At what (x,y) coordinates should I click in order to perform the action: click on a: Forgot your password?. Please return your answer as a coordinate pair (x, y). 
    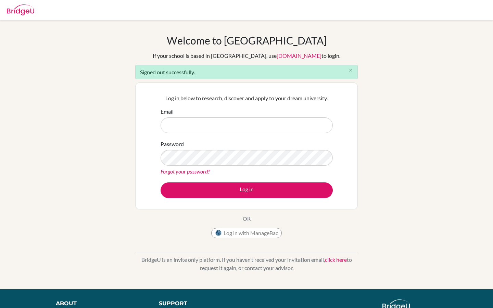
    Looking at the image, I should click on (185, 171).